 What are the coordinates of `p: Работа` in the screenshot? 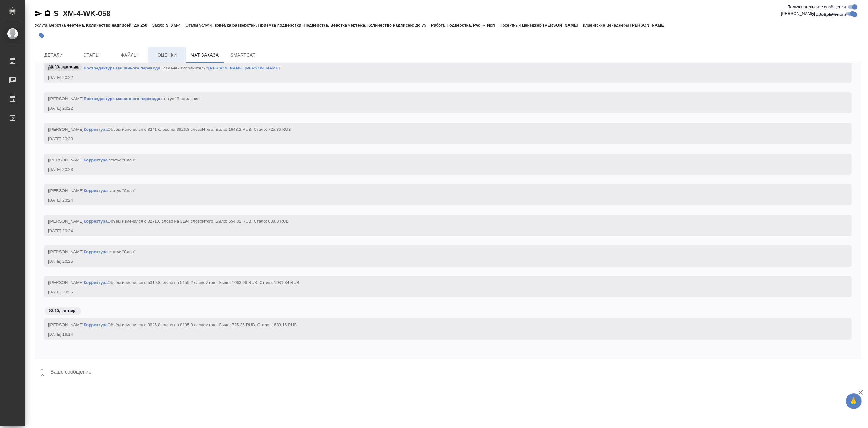 It's located at (439, 25).